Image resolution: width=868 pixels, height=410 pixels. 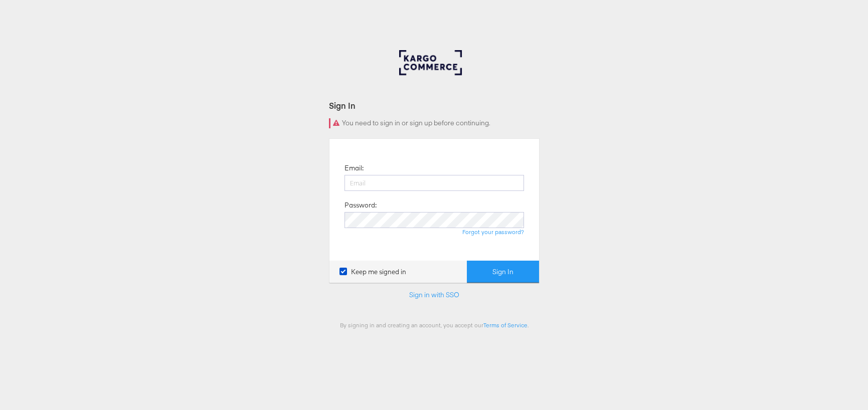 What do you see at coordinates (373, 271) in the screenshot?
I see `label: Keep me signed in` at bounding box center [373, 271].